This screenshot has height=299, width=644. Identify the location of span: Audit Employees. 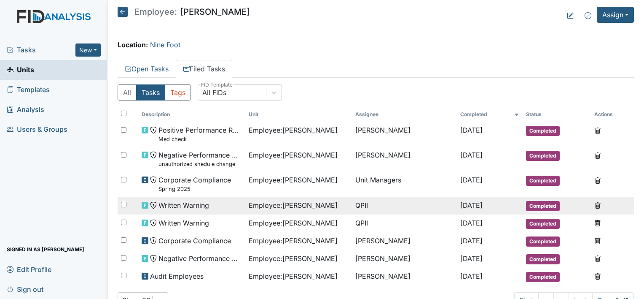
(176, 276).